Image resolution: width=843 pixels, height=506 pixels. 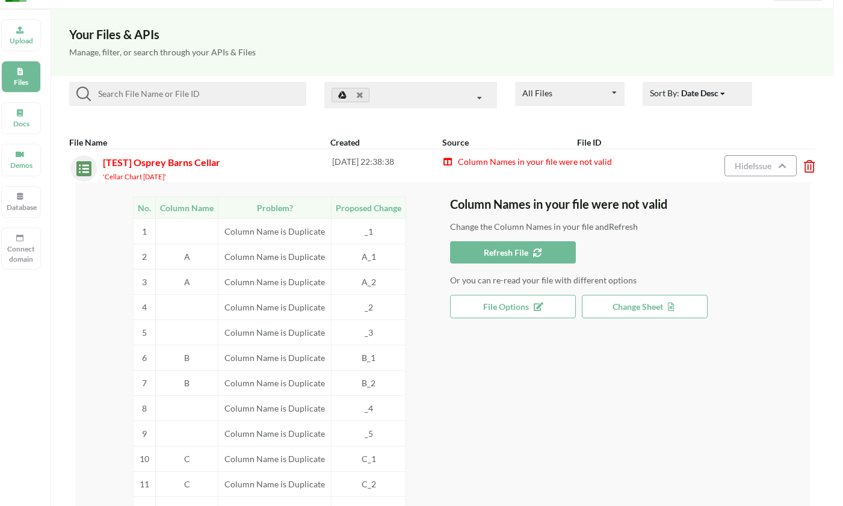 I want to click on td: 4, so click(x=144, y=307).